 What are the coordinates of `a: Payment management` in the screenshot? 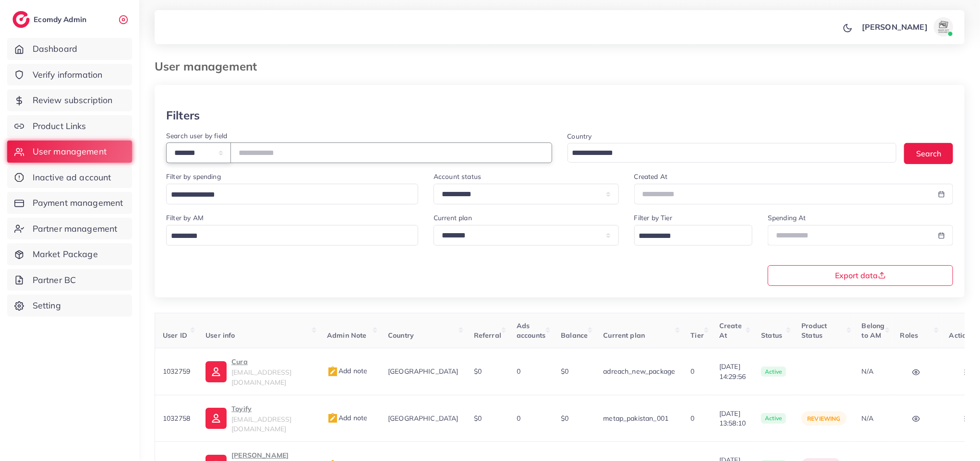 It's located at (70, 203).